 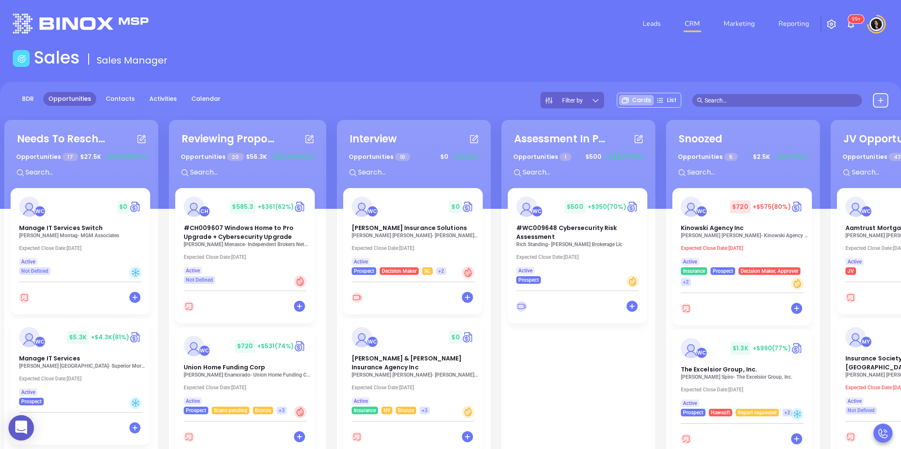 I want to click on sup: 100, so click(x=856, y=19).